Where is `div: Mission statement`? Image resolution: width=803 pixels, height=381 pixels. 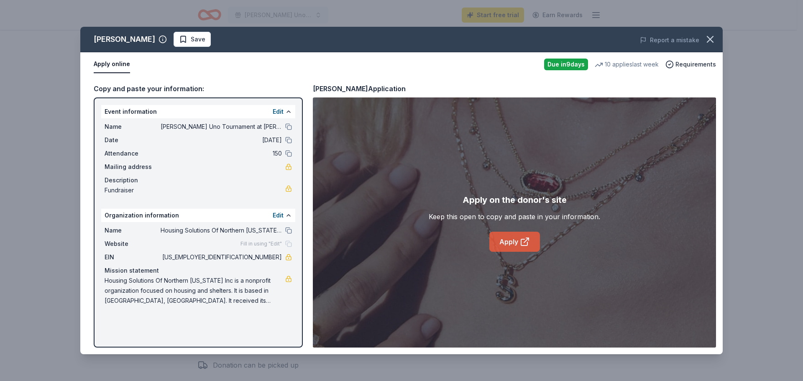
div: Mission statement is located at coordinates (198, 271).